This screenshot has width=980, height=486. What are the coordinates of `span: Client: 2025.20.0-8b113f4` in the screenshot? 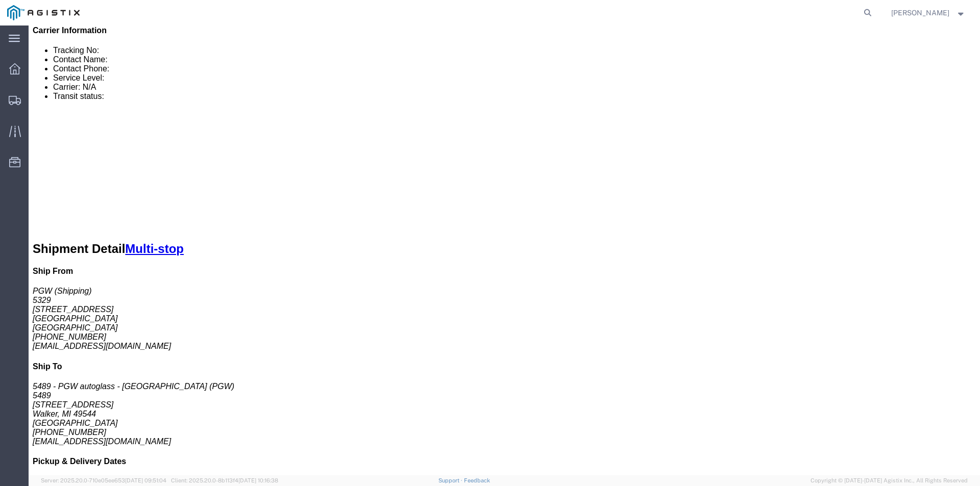 It's located at (225, 481).